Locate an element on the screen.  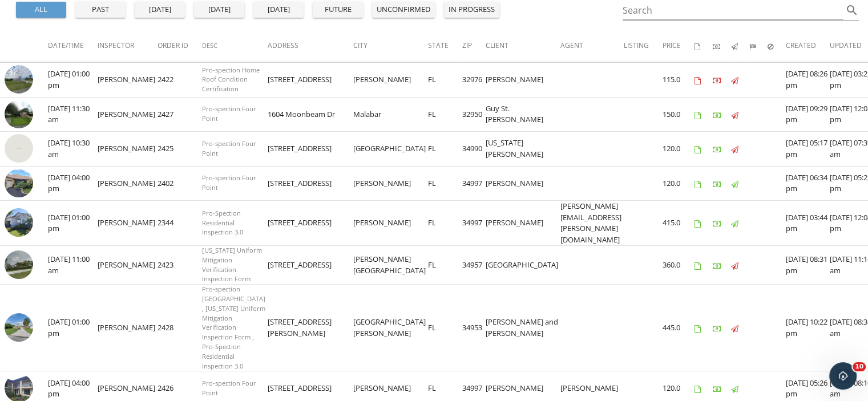
span: Pro-spection Home Roof Condition Certification is located at coordinates (231, 79).